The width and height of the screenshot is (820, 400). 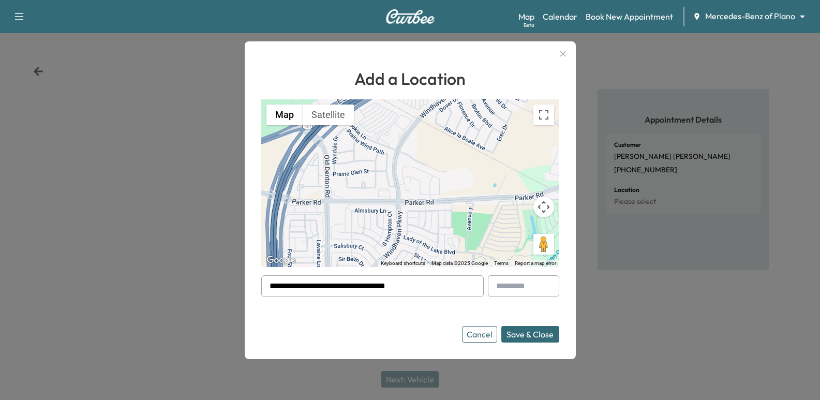 I want to click on button: Show satellite imagery, so click(x=328, y=115).